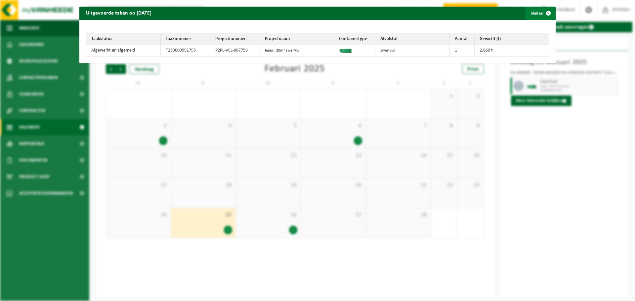  I want to click on th: Gewicht (t), so click(512, 39).